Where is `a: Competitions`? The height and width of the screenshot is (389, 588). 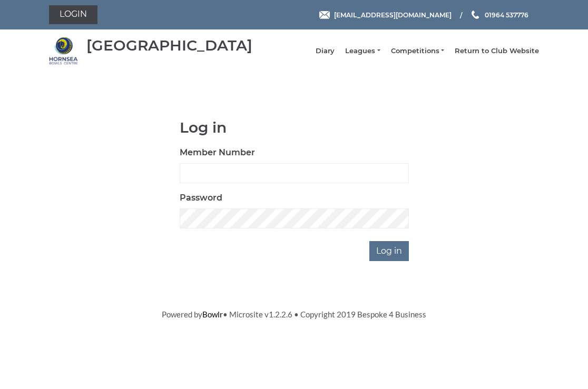
a: Competitions is located at coordinates (417, 51).